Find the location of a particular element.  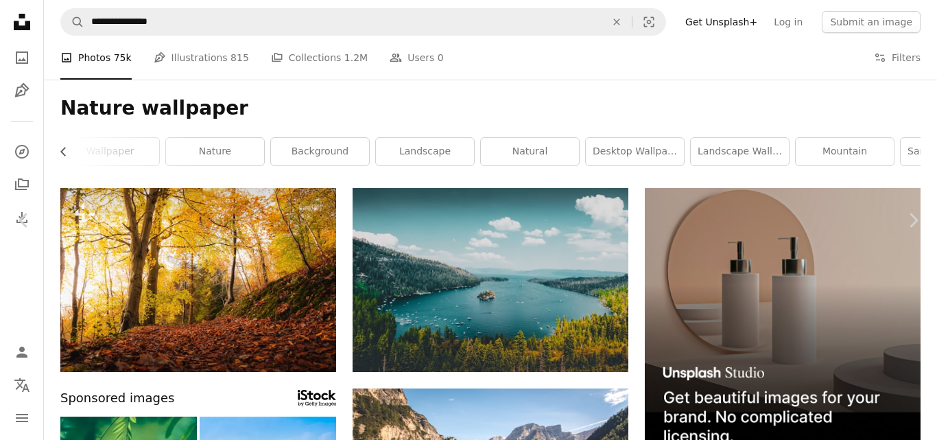

span: 0 is located at coordinates (440, 58).